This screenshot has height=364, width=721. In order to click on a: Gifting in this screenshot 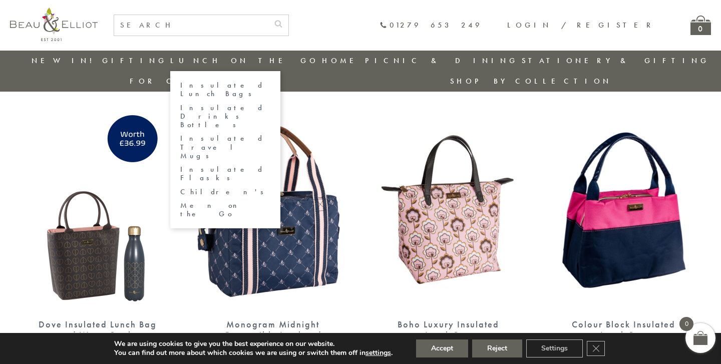, I will do `click(135, 61)`.